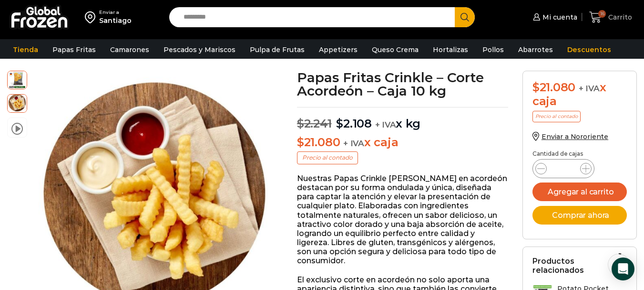 This screenshot has height=290, width=644. I want to click on h1: Papas Fritas Crinkle – Corte Acordeón – Caja 10 kg, so click(402, 84).